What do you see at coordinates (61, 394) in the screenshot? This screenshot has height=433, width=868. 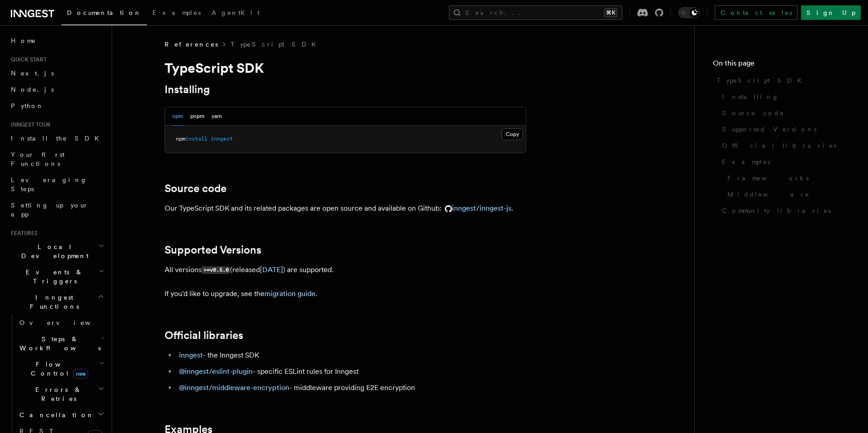 I see `button: Errors & Retries` at bounding box center [61, 394].